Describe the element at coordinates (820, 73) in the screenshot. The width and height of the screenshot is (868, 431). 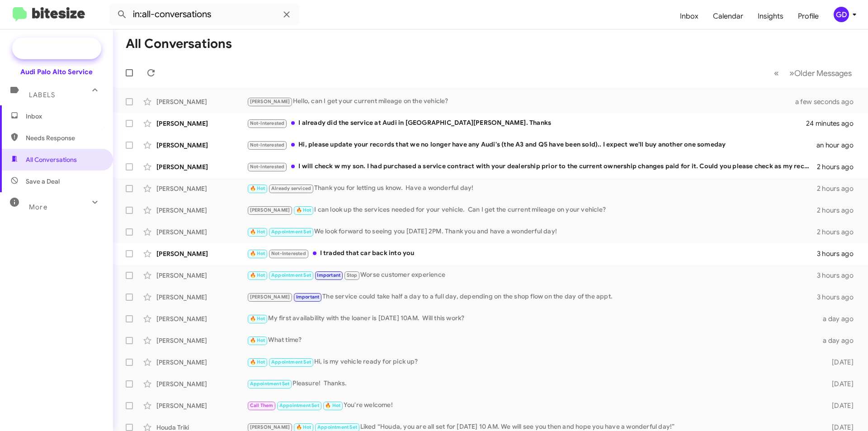
I see `button: Next` at that location.